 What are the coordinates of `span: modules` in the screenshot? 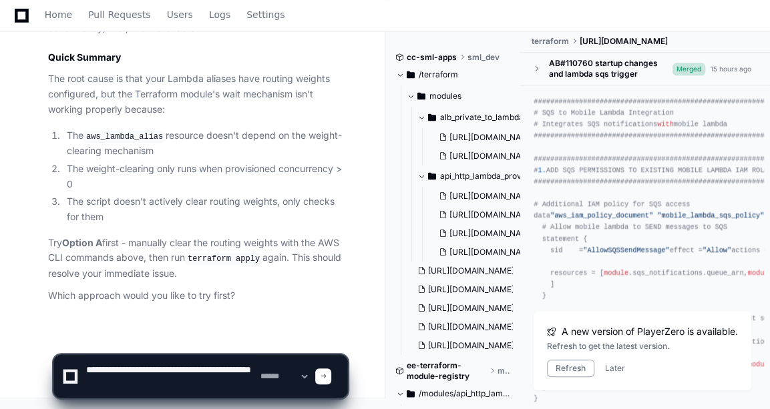 It's located at (445, 96).